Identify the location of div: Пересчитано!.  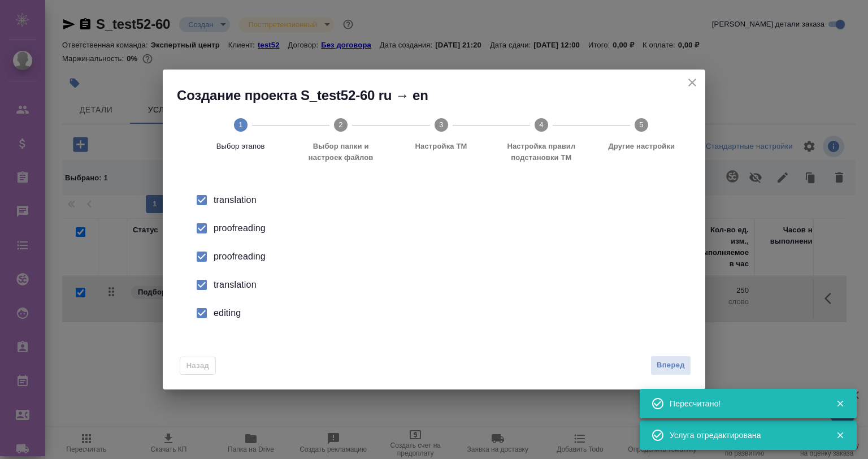
(744, 403).